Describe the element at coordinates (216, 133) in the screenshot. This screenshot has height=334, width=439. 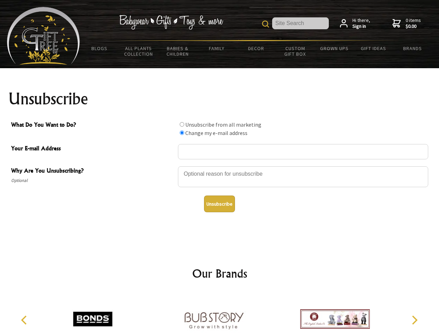
I see `label: Change my e-mail address` at that location.